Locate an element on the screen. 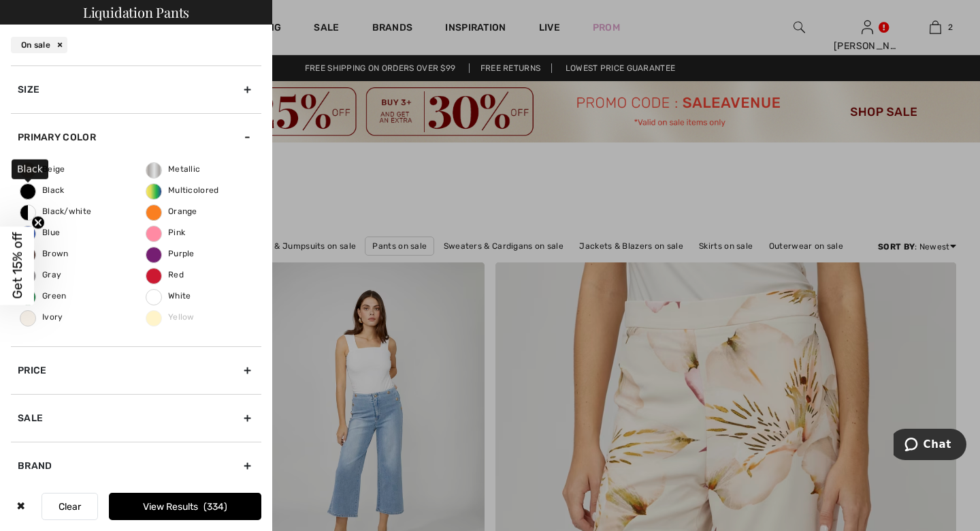 The width and height of the screenshot is (980, 531). div: Primary Color is located at coordinates (136, 137).